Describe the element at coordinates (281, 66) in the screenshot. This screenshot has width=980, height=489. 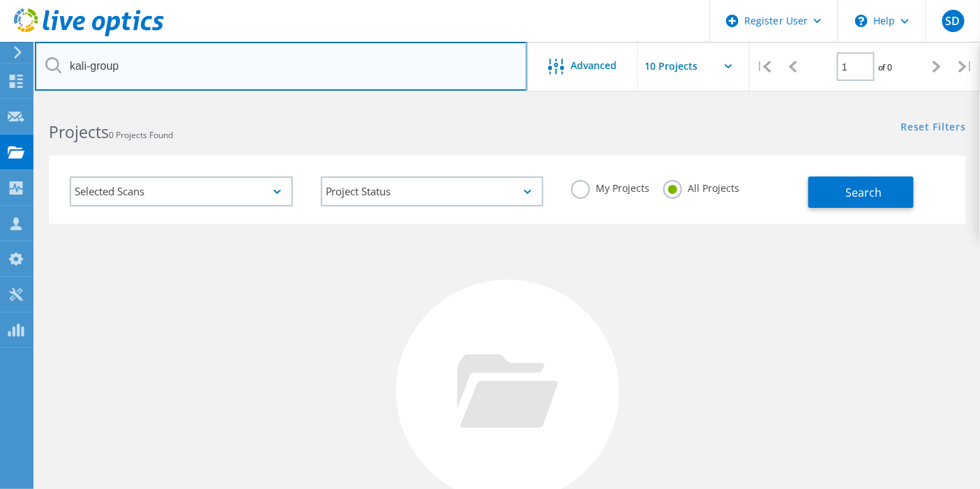
I see `input: Search projects by name, owner, ID, company, etc` at that location.